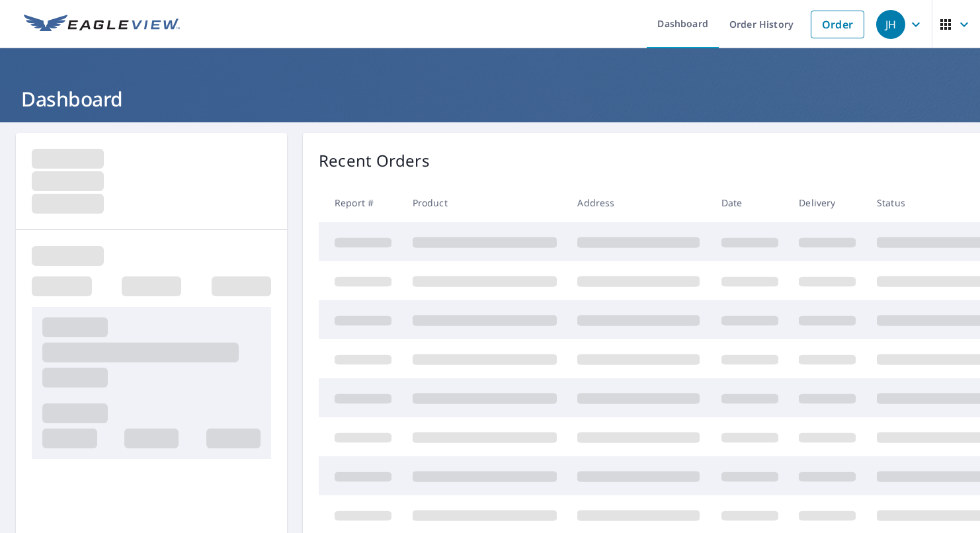  I want to click on div: JH, so click(891, 25).